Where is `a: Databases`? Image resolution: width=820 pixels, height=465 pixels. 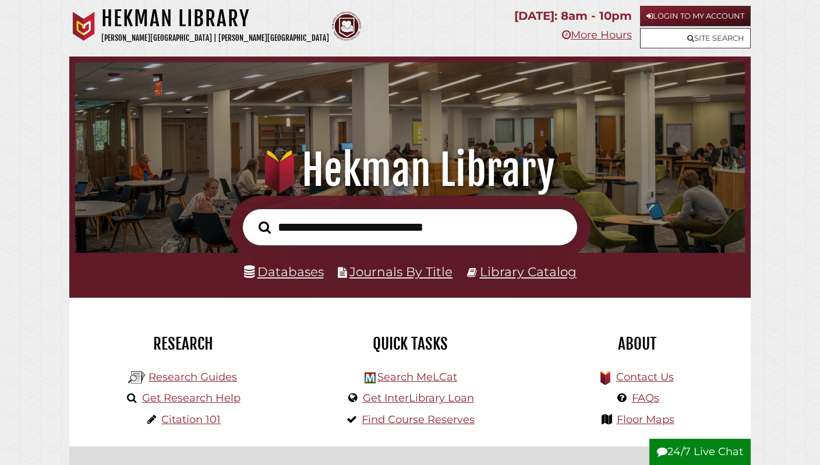 a: Databases is located at coordinates (284, 272).